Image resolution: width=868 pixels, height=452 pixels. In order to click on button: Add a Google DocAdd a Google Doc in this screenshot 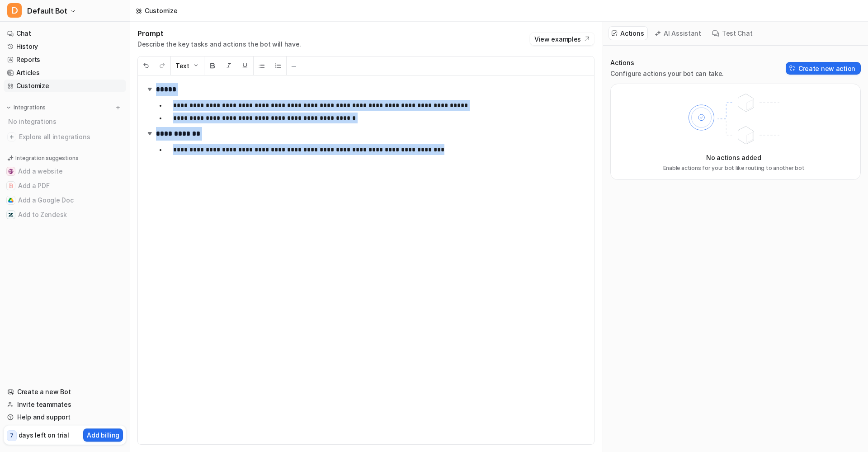, I will do `click(65, 200)`.